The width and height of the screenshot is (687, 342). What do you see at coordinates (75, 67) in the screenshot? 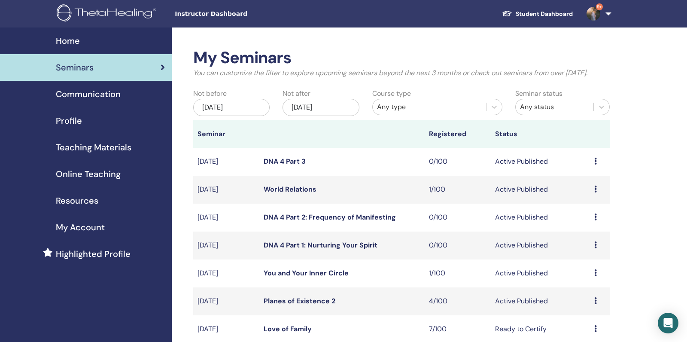
I see `span: Seminars` at bounding box center [75, 67].